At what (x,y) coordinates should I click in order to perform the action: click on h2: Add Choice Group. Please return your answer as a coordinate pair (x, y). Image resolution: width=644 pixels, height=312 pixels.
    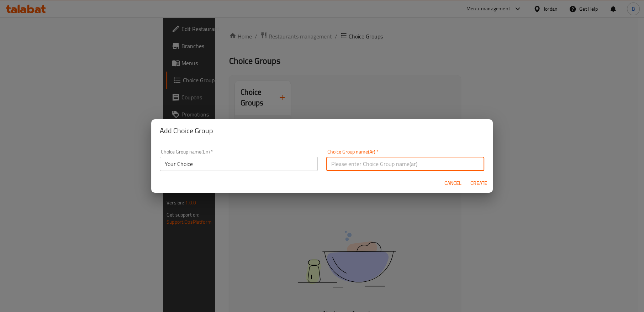
    Looking at the image, I should click on (322, 130).